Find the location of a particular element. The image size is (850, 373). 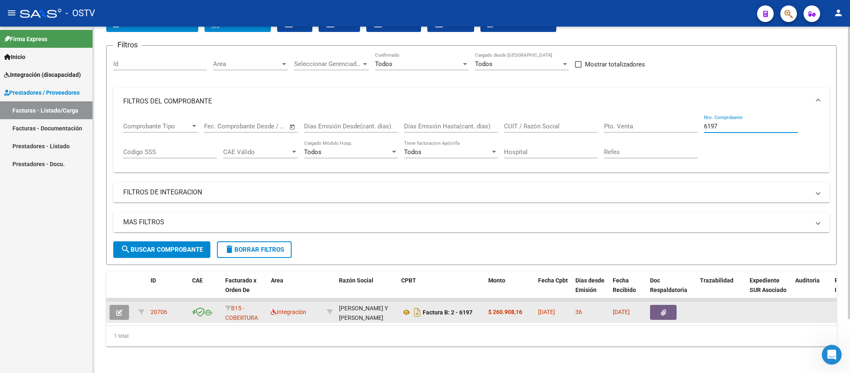

mat-expansion-panel-header: FILTROS DEL COMPROBANTE is located at coordinates (471, 101).